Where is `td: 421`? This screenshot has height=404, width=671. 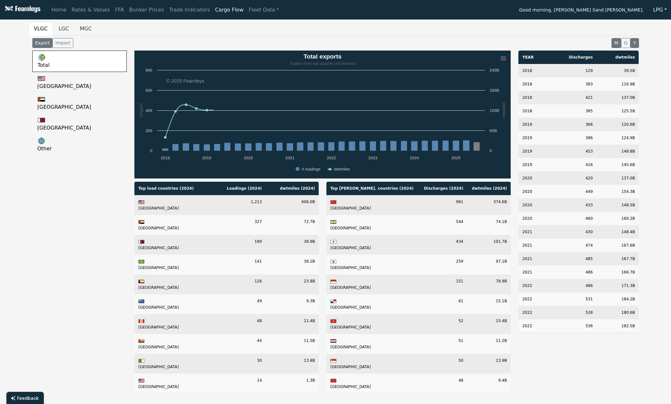 td: 421 is located at coordinates (572, 98).